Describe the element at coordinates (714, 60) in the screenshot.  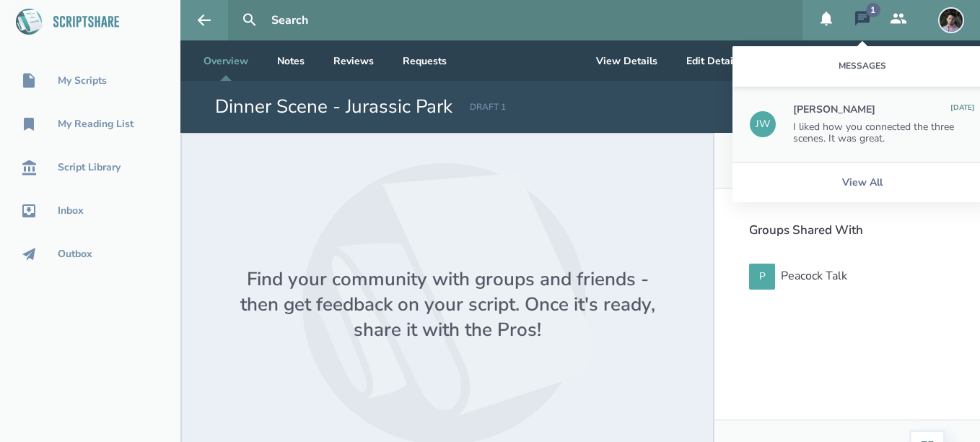
I see `button: Edit Details` at that location.